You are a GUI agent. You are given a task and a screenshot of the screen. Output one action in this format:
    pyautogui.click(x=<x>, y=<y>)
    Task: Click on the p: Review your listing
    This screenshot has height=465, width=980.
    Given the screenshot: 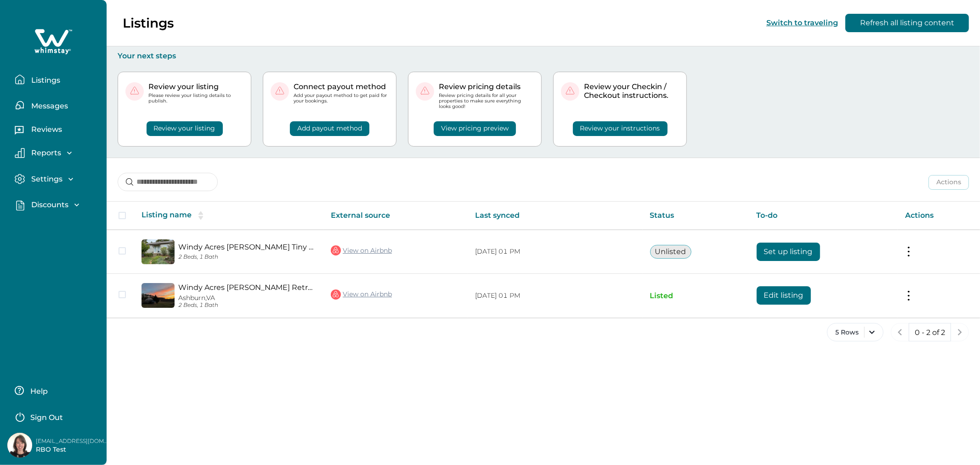 What is the action you would take?
    pyautogui.click(x=196, y=86)
    